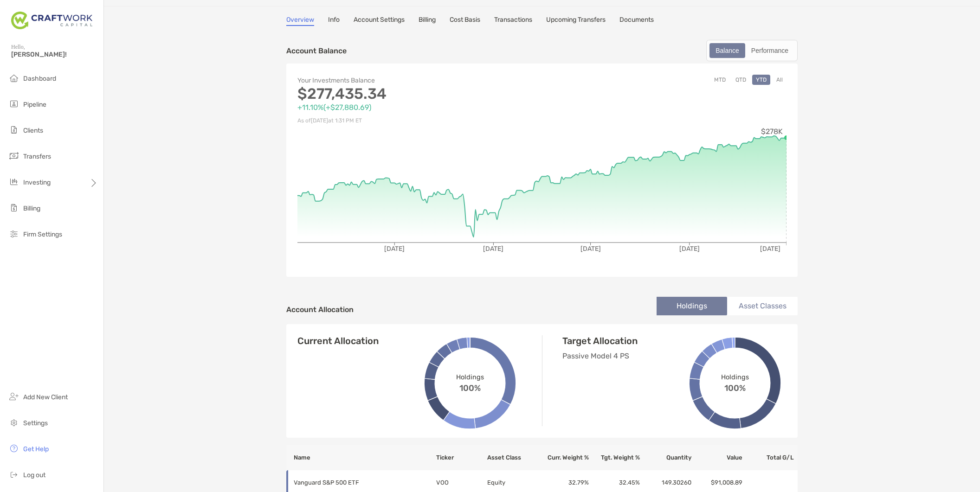  I want to click on span: Transfers, so click(37, 156).